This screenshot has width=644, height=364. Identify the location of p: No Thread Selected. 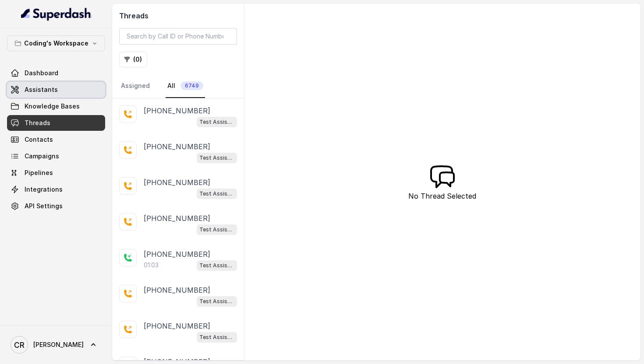
(442, 196).